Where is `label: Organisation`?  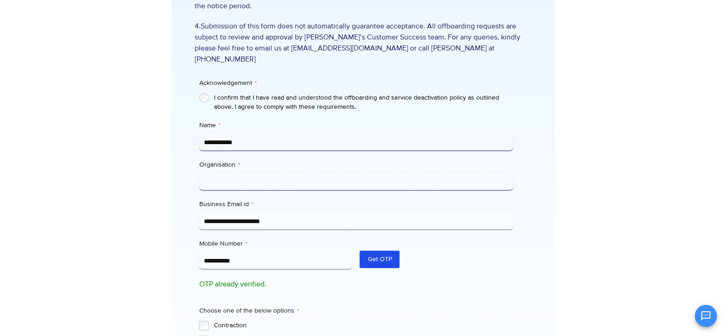 label: Organisation is located at coordinates (356, 165).